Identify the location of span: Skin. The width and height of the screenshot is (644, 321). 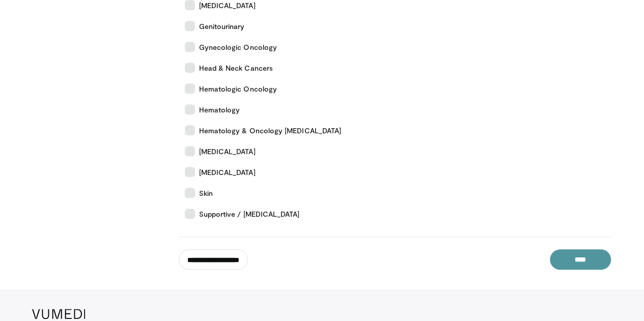
(206, 193).